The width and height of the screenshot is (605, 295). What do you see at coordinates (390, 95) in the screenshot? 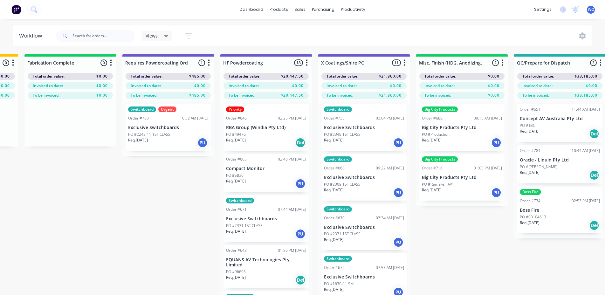
I see `span: $21,860.00` at bounding box center [390, 95].